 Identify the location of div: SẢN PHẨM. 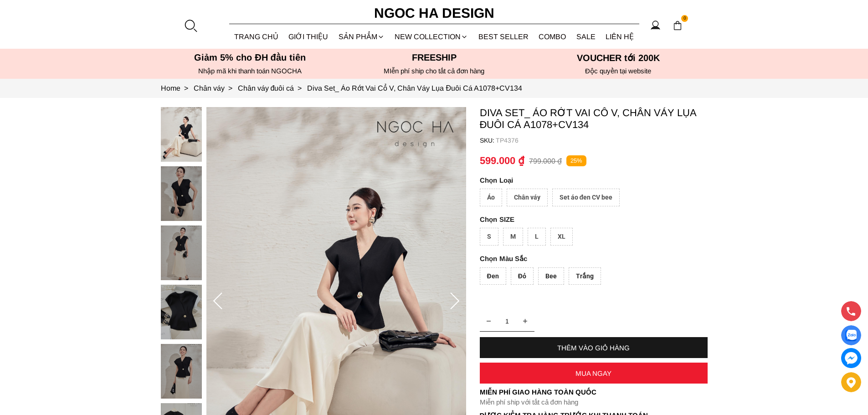
(361, 36).